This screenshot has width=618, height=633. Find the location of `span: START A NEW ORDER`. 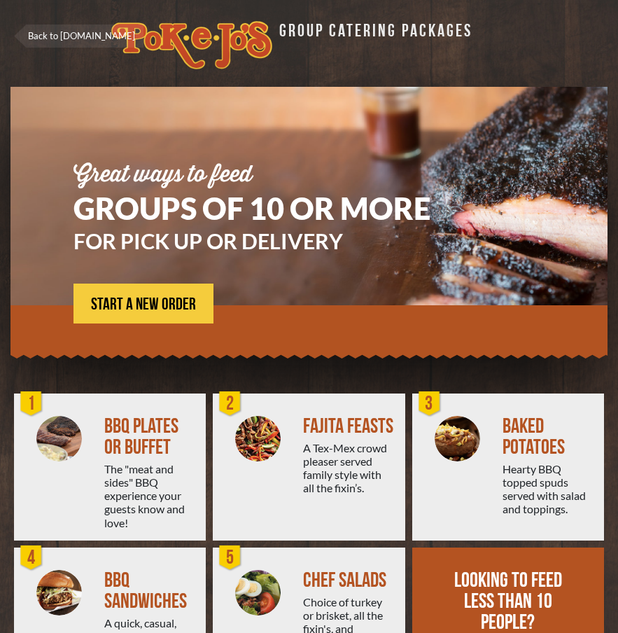

span: START A NEW ORDER is located at coordinates (144, 305).